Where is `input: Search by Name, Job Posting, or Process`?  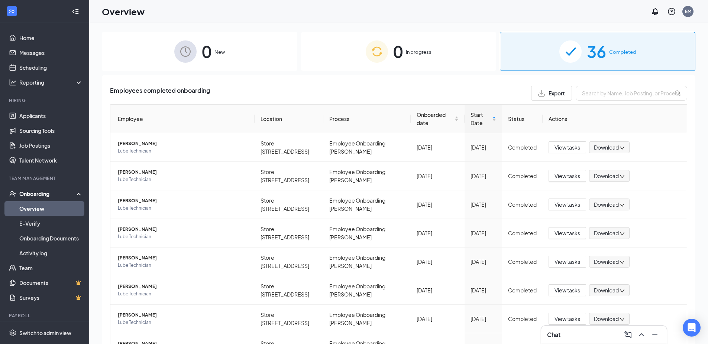 input: Search by Name, Job Posting, or Process is located at coordinates (631, 93).